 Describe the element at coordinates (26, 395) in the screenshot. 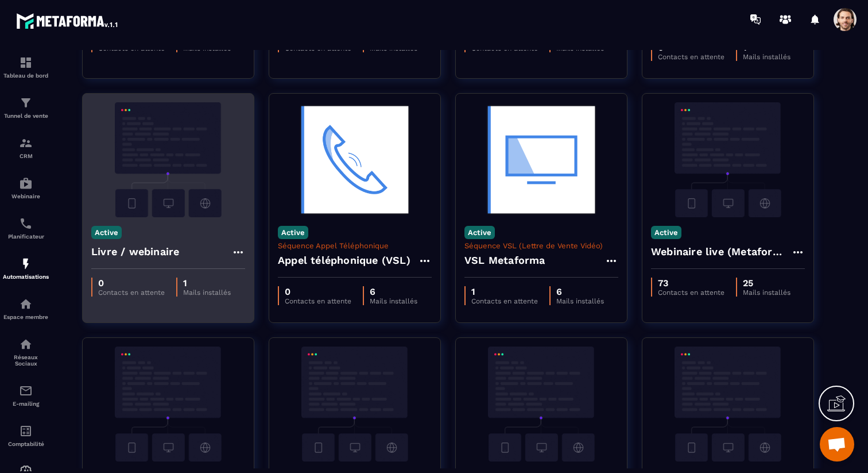

I see `a: emailemailE-mailing` at that location.